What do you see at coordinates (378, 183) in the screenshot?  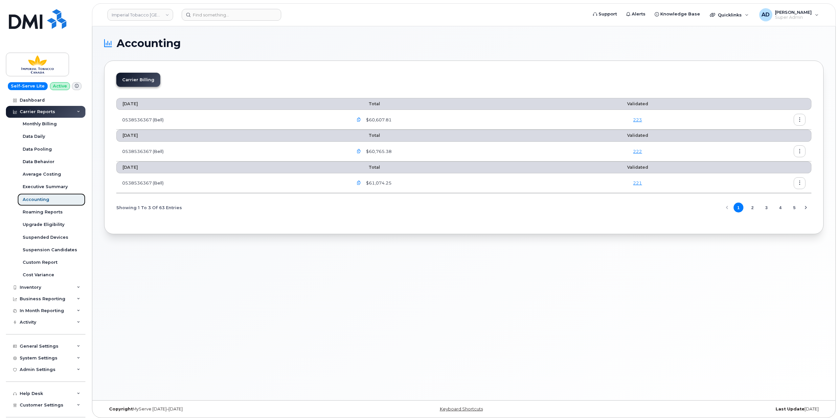 I see `span: $61,074.25` at bounding box center [378, 183].